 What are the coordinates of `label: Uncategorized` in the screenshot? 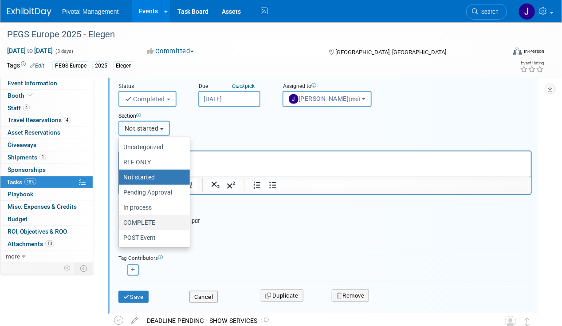 It's located at (152, 147).